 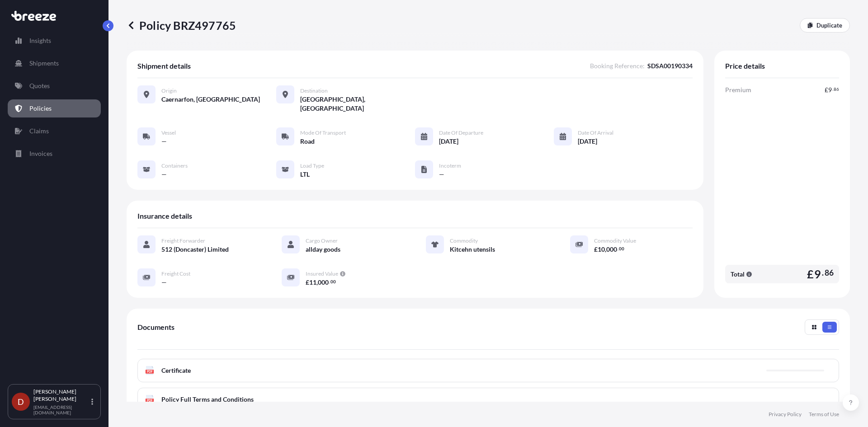 I want to click on a: Claims, so click(x=54, y=131).